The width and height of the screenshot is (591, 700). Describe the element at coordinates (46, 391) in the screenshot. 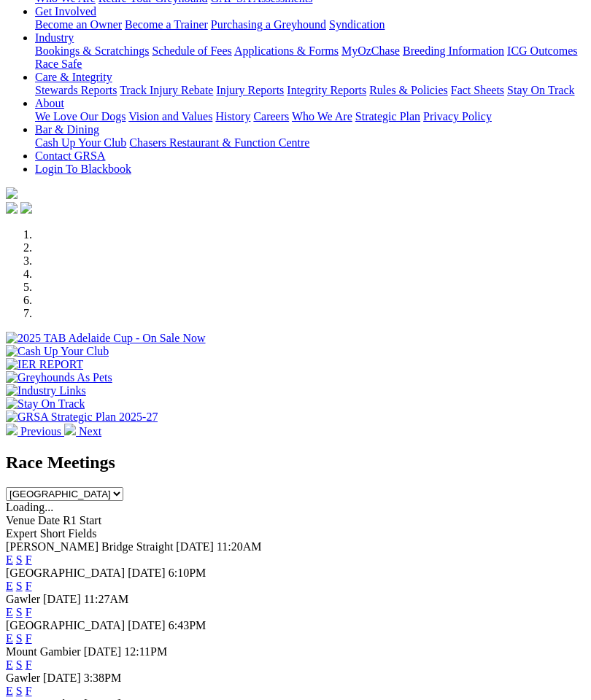

I see `img: Industry Links` at that location.